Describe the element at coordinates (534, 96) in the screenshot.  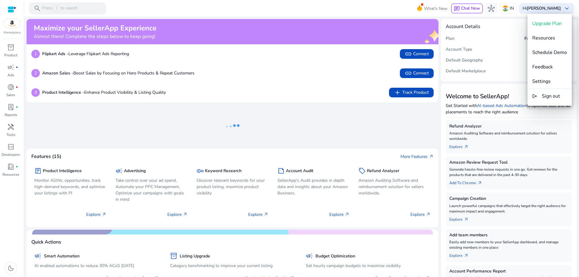
I see `mat-icon: logout` at that location.